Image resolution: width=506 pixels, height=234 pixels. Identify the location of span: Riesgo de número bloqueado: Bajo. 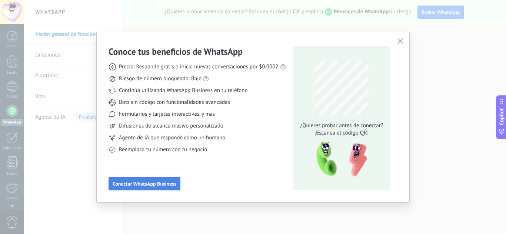
(160, 79).